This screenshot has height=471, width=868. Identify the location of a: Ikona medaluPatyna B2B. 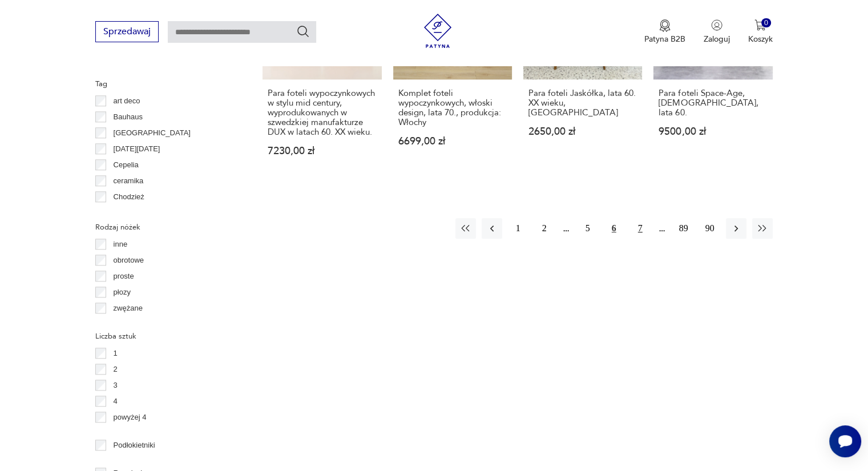
(665, 32).